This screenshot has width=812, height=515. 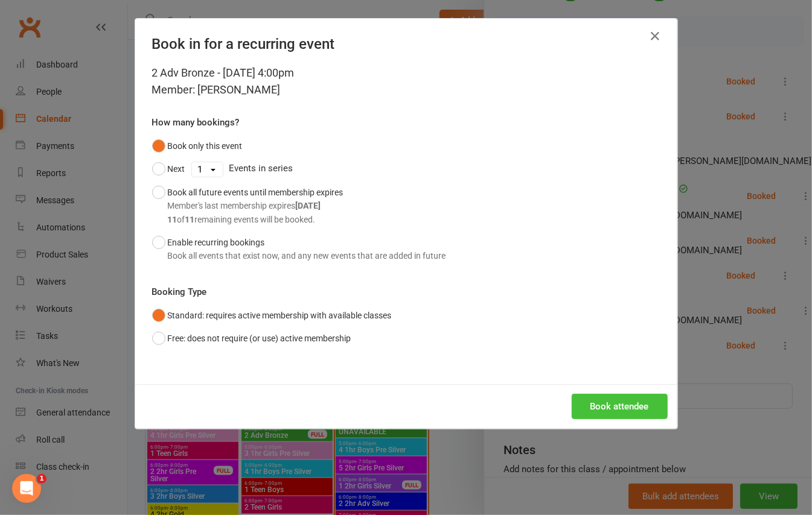 I want to click on h4: Book in for a recurring event, so click(x=406, y=44).